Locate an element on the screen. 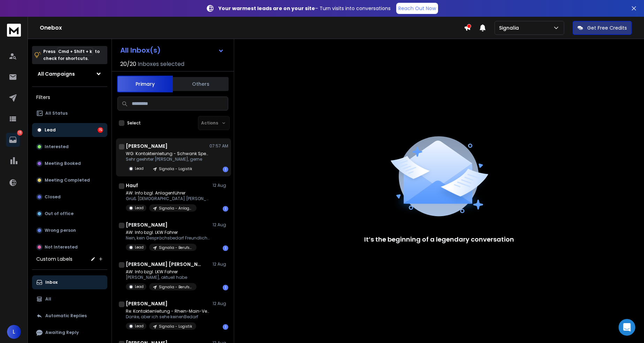 The width and height of the screenshot is (644, 343). button: Automatic Replies is located at coordinates (70, 316).